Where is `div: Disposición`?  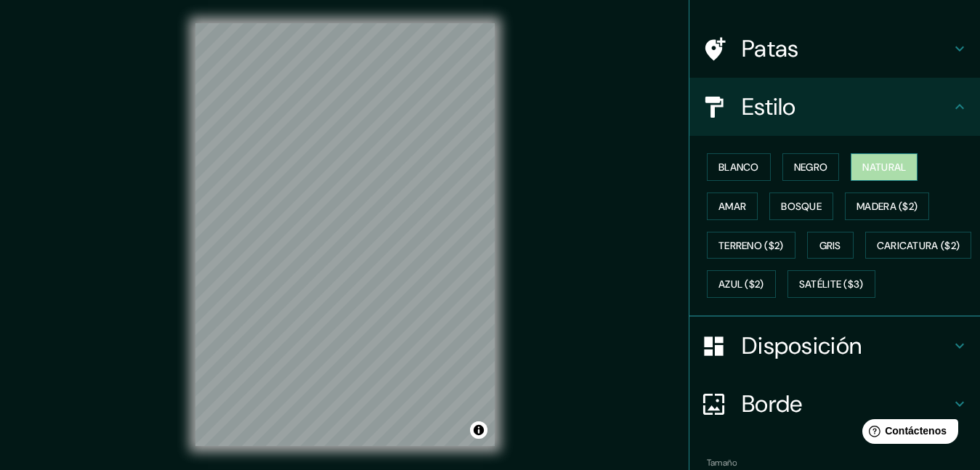 div: Disposición is located at coordinates (835, 346).